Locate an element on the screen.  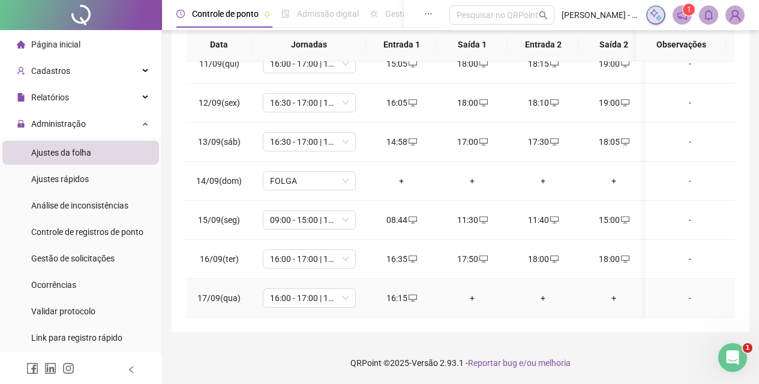
div: 16:05 is located at coordinates (402, 103).